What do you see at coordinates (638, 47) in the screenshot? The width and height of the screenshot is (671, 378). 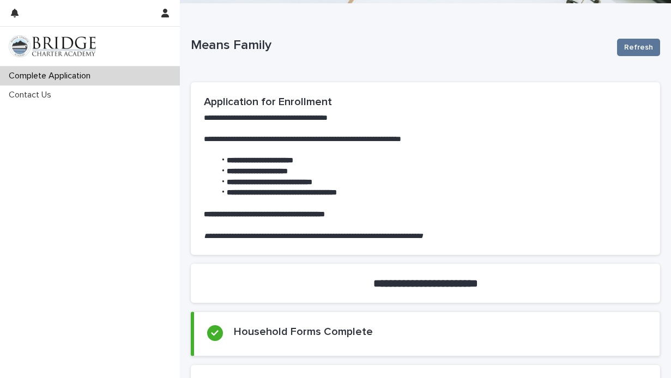 I see `span: Refresh` at bounding box center [638, 47].